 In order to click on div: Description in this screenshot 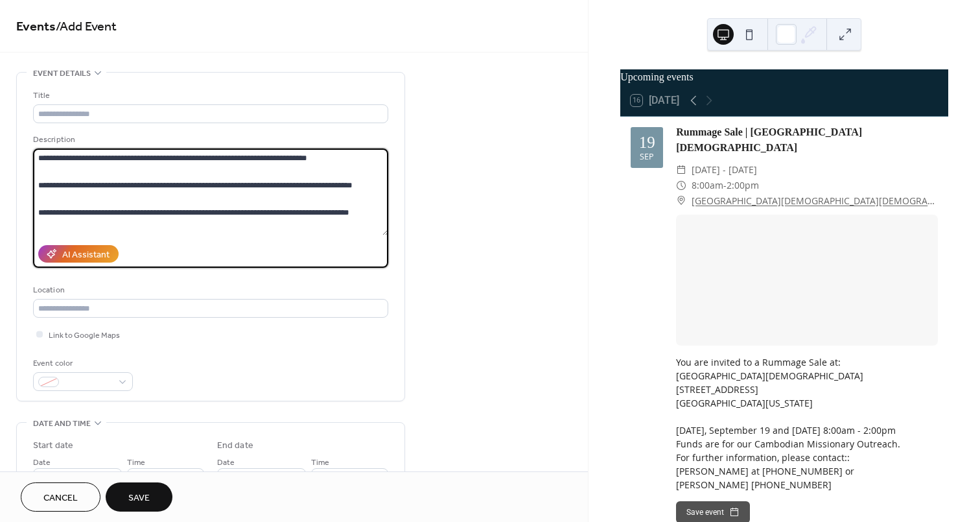, I will do `click(209, 139)`.